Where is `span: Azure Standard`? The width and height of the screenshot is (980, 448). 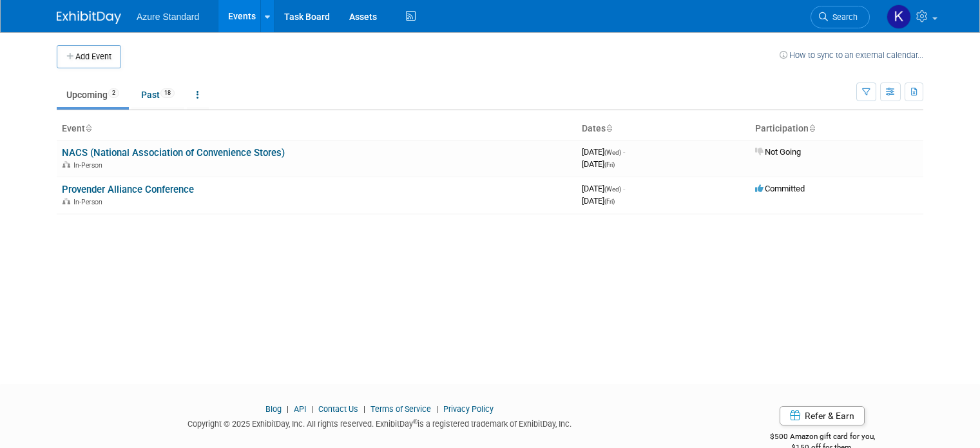
span: Azure Standard is located at coordinates (168, 16).